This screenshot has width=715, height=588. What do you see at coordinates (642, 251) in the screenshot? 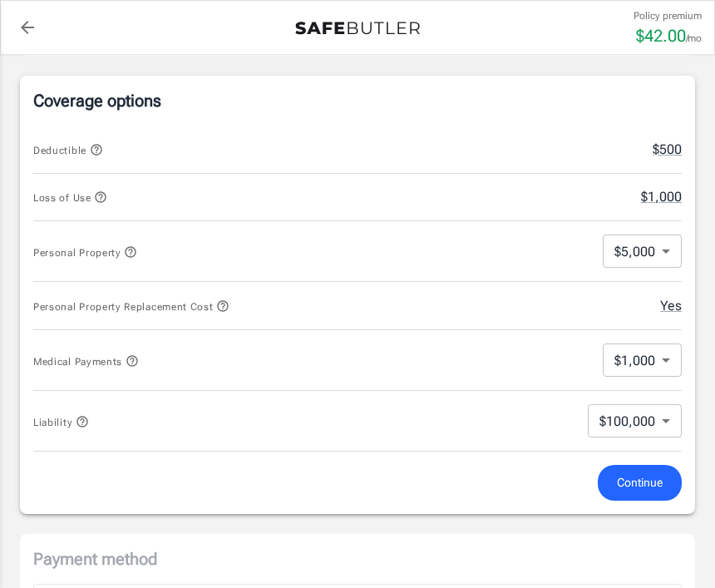
I see `div: $5,000` at bounding box center [642, 251].